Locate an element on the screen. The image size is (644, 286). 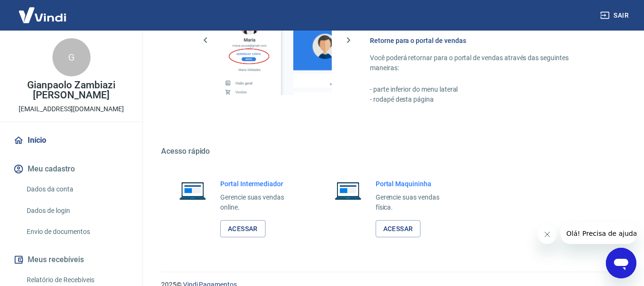
p: Gerencie suas vendas online. is located at coordinates (260, 202).